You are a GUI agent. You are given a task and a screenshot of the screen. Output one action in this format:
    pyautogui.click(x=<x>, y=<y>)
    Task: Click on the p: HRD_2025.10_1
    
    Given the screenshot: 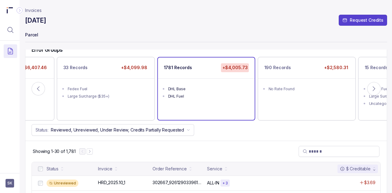 What is the action you would take?
    pyautogui.click(x=112, y=183)
    